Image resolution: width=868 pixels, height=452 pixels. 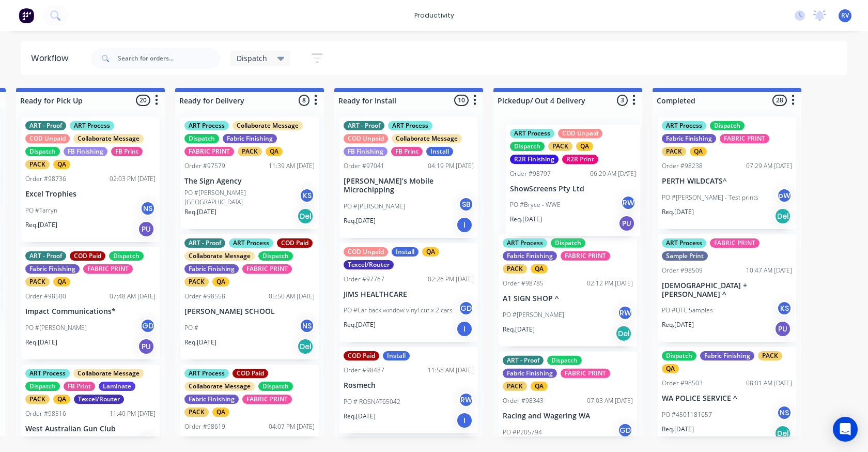 I want to click on div: productivity, so click(x=434, y=15).